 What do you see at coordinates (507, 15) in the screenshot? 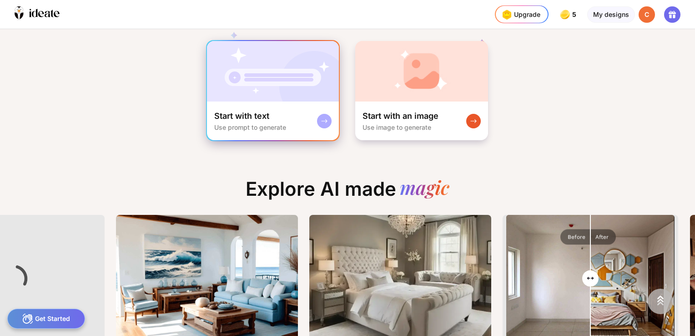
I see `img: upgrade-nav-btn-icon.gif` at bounding box center [507, 15].